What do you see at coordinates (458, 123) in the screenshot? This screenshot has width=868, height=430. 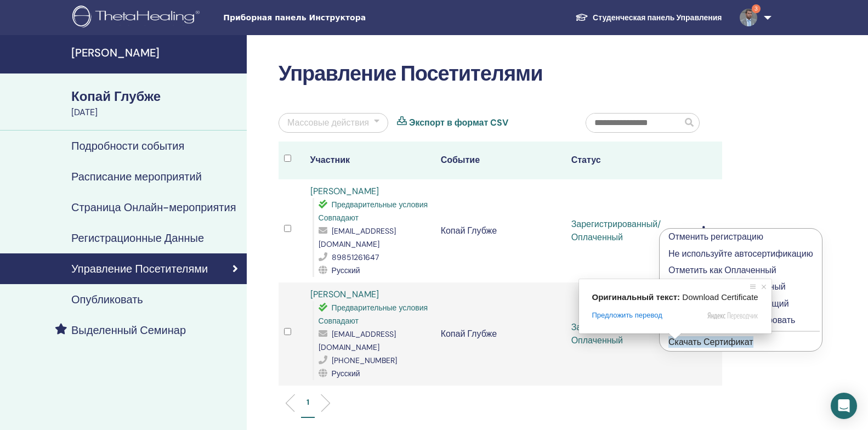 I see `a: Экспорт в формат CSV` at bounding box center [458, 123].